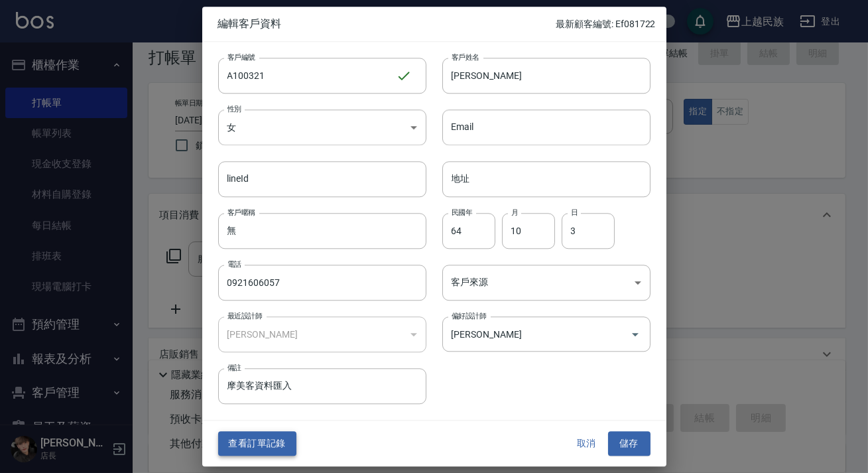 Image resolution: width=868 pixels, height=473 pixels. I want to click on button: 取消, so click(587, 444).